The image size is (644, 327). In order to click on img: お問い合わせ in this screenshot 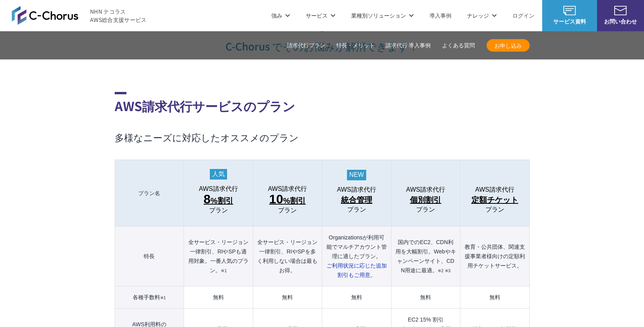, I will do `click(621, 10)`.